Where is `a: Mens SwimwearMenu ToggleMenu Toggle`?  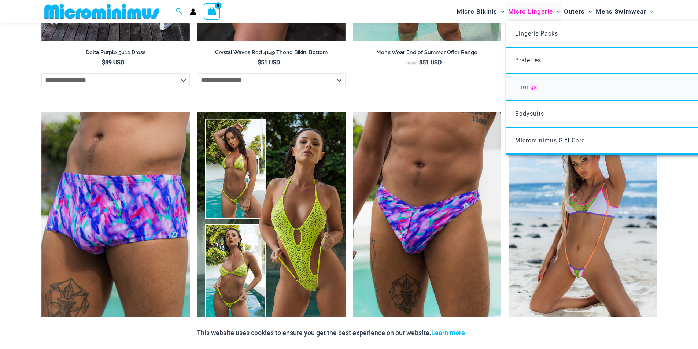 a: Mens SwimwearMenu ToggleMenu Toggle is located at coordinates (624, 11).